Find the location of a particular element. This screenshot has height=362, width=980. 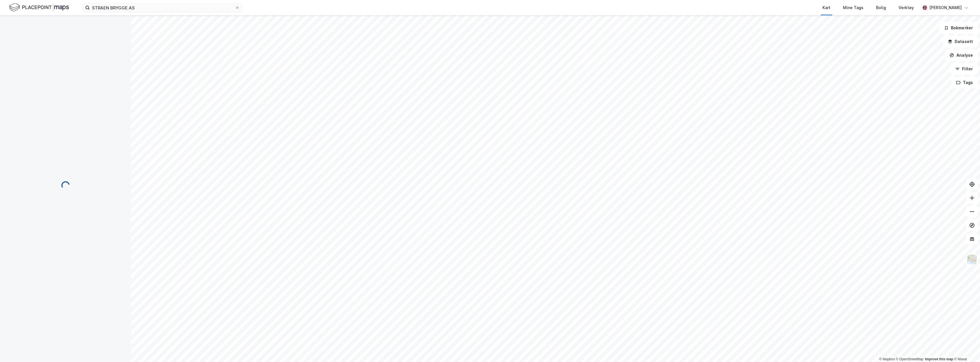

img: spinner.a6d8c91a73a9ac5275cf975e30b51cfb.svg is located at coordinates (65, 186).